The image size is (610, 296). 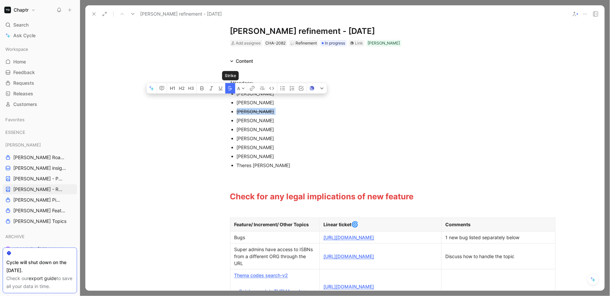 I want to click on span: ESSENCE, so click(x=15, y=132).